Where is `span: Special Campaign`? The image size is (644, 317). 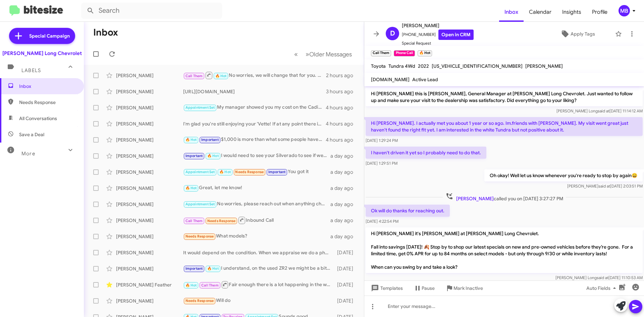 span: Special Campaign is located at coordinates (49, 36).